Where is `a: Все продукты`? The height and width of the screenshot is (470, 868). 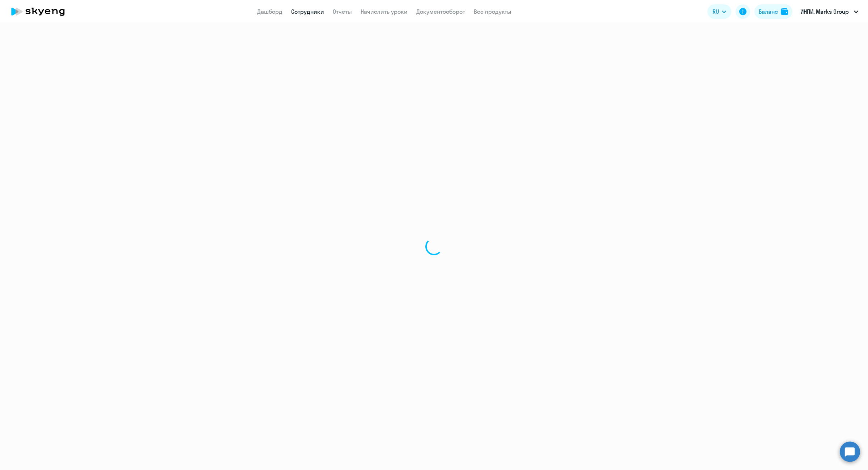
a: Все продукты is located at coordinates (493, 12).